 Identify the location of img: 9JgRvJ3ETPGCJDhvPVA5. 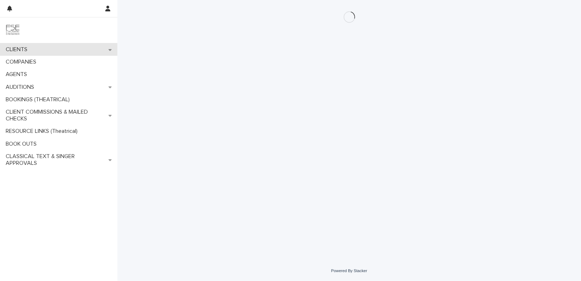
(13, 30).